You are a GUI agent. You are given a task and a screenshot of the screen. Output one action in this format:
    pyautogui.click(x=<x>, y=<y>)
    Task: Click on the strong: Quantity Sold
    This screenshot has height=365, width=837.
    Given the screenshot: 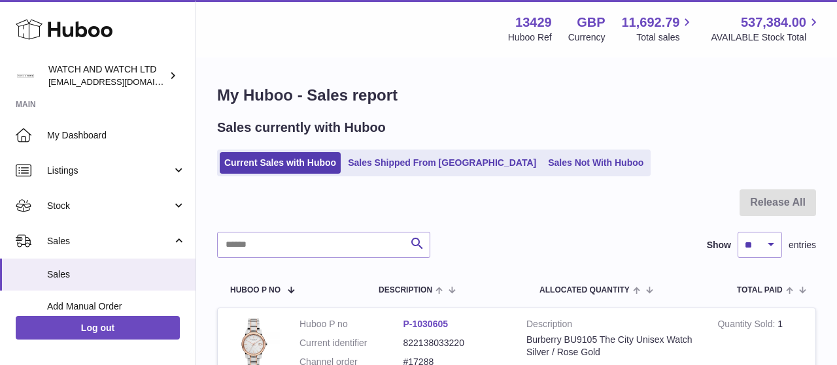 What is the action you would take?
    pyautogui.click(x=747, y=326)
    